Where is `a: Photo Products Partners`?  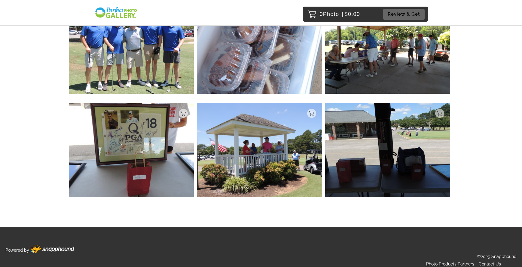
a: Photo Products Partners is located at coordinates (450, 264).